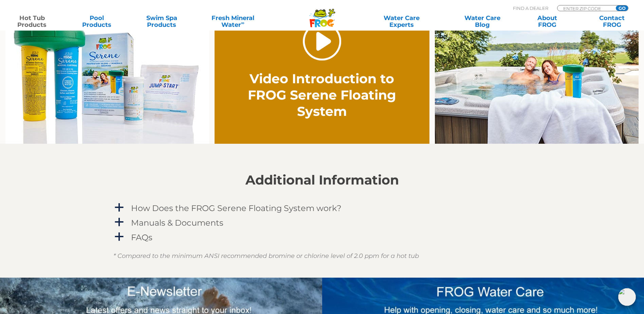  What do you see at coordinates (97, 21) in the screenshot?
I see `a: PoolProducts` at bounding box center [97, 21].